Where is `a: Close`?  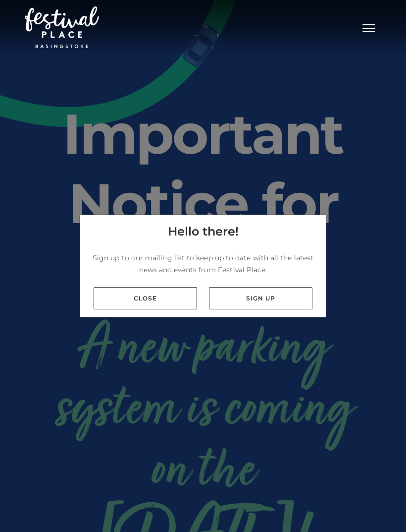 a: Close is located at coordinates (145, 298).